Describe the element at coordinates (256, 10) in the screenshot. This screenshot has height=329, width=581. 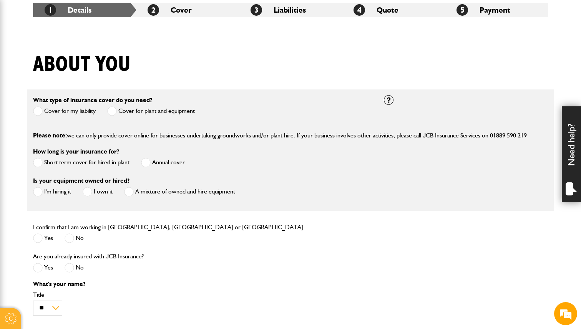
I see `span: 3` at that location.